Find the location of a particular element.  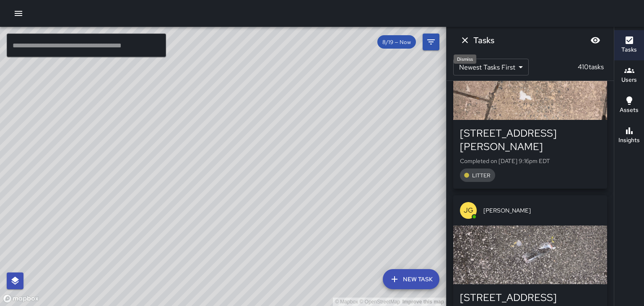

button: New Task is located at coordinates (411, 279).